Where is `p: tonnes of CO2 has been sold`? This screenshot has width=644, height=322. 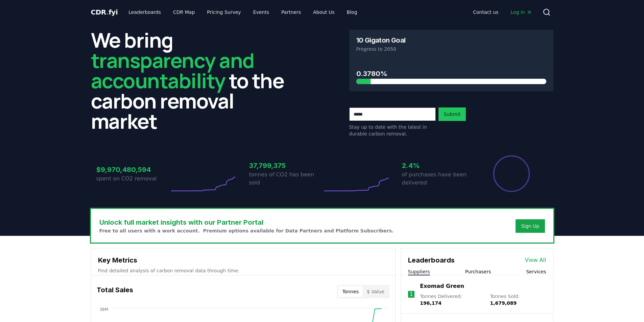
p: tonnes of CO2 has been sold is located at coordinates (286, 179).